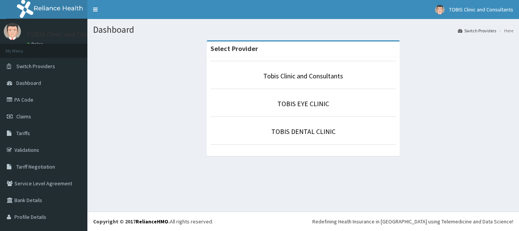  I want to click on a: Online, so click(36, 44).